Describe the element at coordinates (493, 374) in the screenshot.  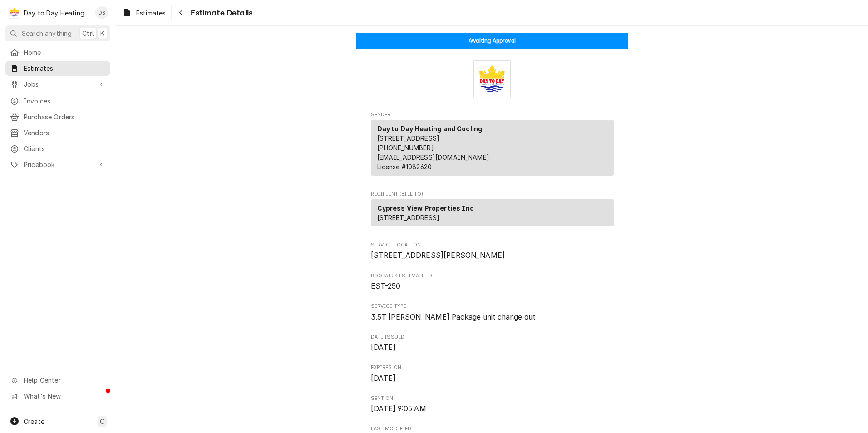
I see `div: Expires On` at that location.